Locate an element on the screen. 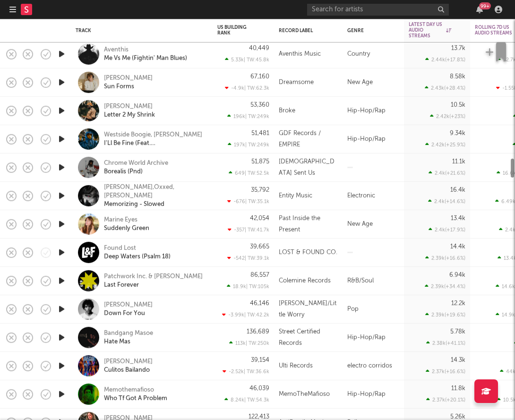  div: Country is located at coordinates (373, 54).